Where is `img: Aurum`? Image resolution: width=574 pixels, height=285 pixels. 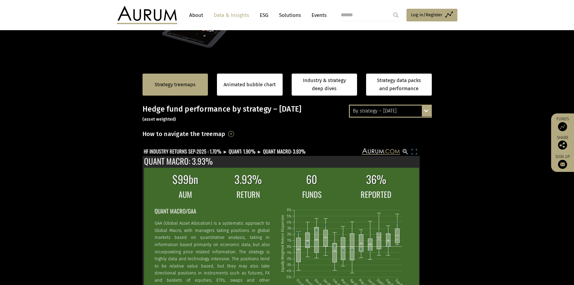
img: Aurum is located at coordinates (147, 15).